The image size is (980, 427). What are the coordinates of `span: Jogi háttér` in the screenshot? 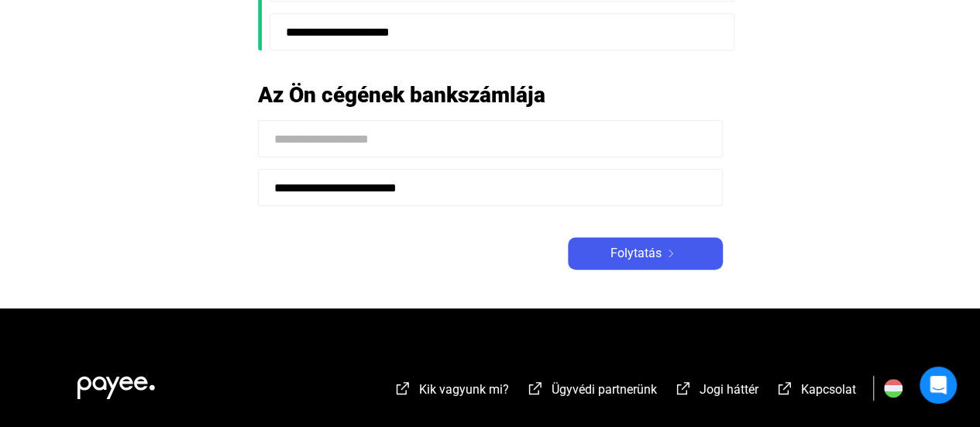 It's located at (729, 389).